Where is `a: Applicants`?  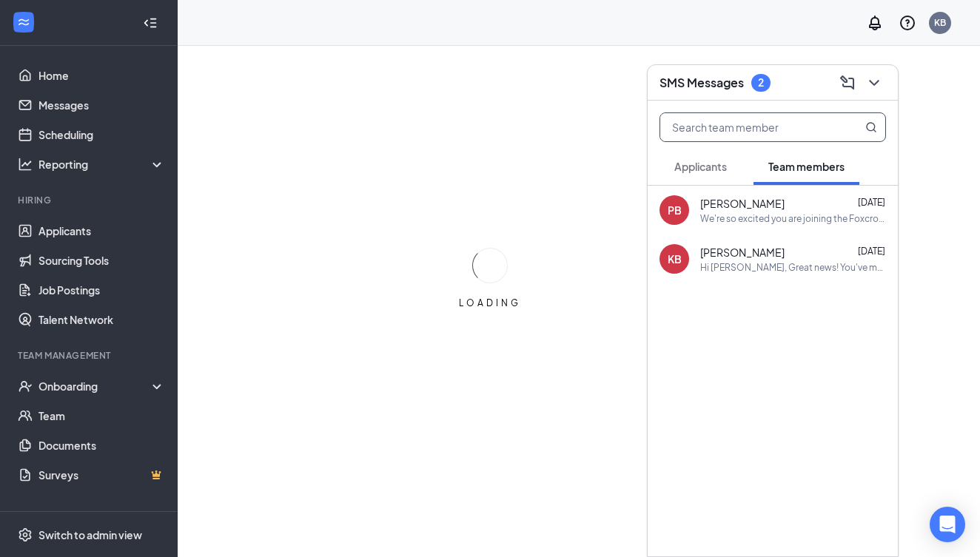
a: Applicants is located at coordinates (101, 231).